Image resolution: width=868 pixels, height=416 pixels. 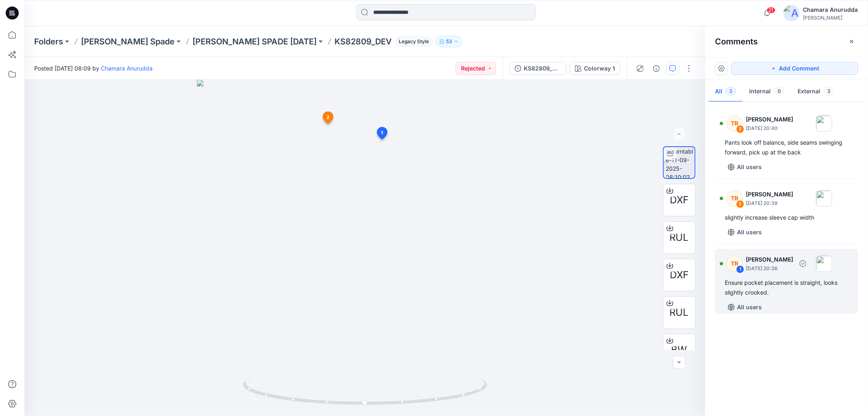 I want to click on div: 2, so click(x=740, y=204).